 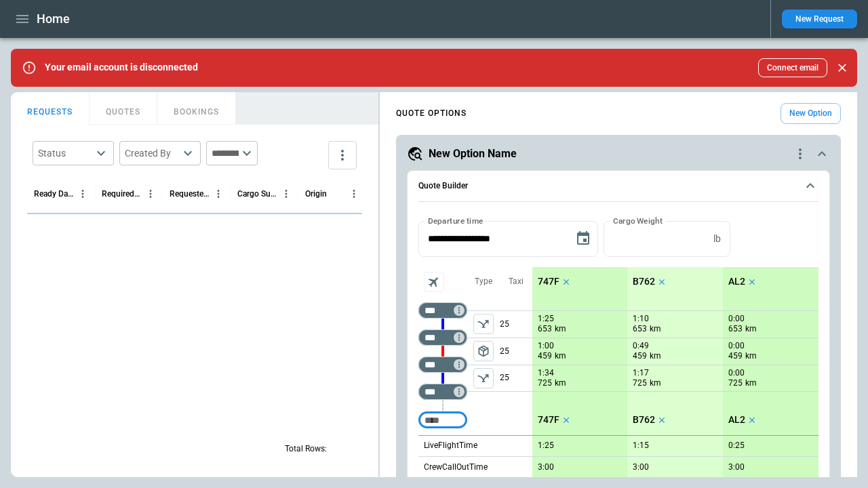 What do you see at coordinates (640, 318) in the screenshot?
I see `p: 1:10` at bounding box center [640, 318].